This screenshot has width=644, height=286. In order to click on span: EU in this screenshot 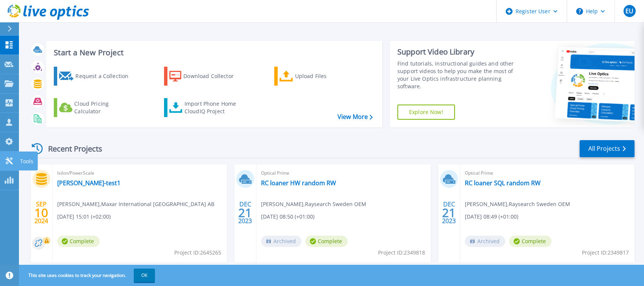, I will do `click(630, 11)`.